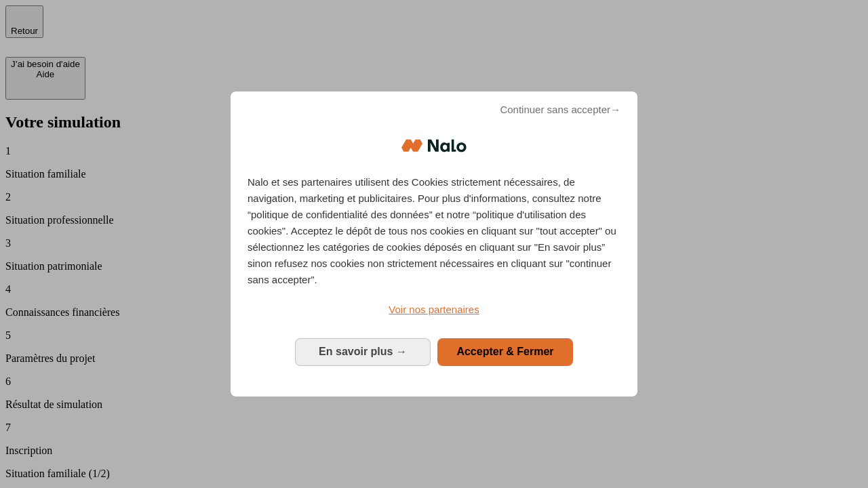 This screenshot has width=868, height=488. I want to click on a: Voir nos partenaires, so click(434, 310).